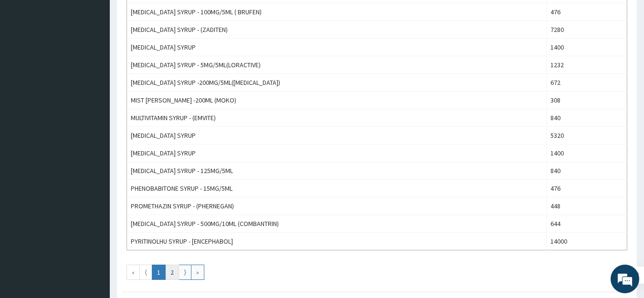 The width and height of the screenshot is (644, 298). Describe the element at coordinates (172, 272) in the screenshot. I see `a: Go to page number 2` at that location.